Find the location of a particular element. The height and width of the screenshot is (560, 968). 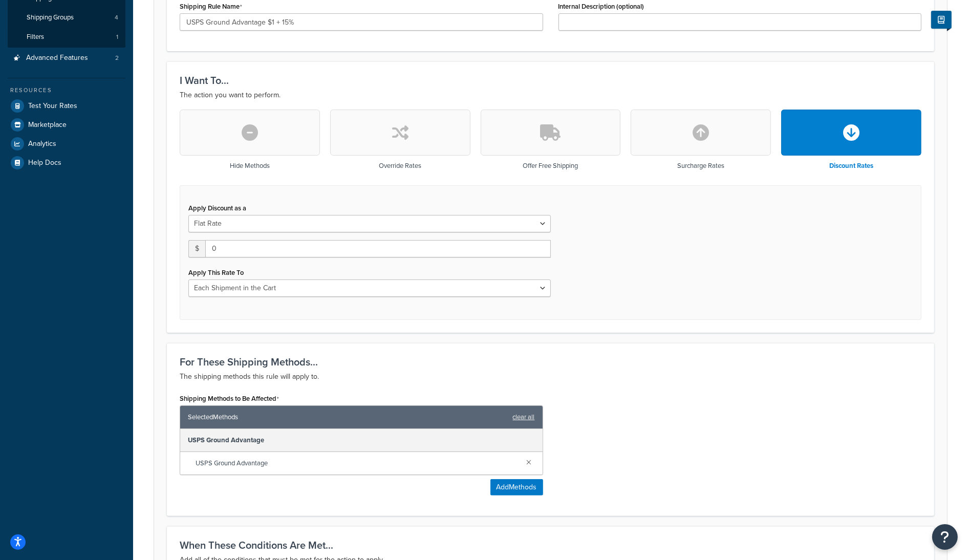

a: clear all is located at coordinates (524, 417).